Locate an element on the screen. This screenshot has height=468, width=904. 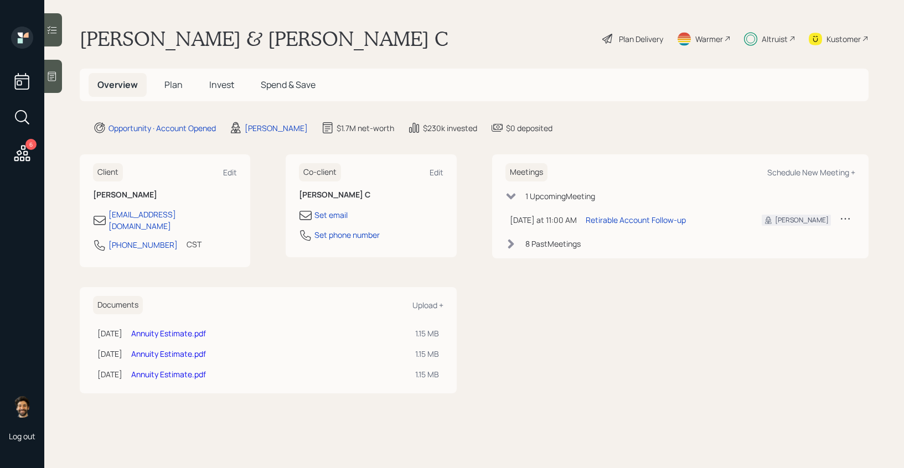
h6: Meetings is located at coordinates (526, 172).